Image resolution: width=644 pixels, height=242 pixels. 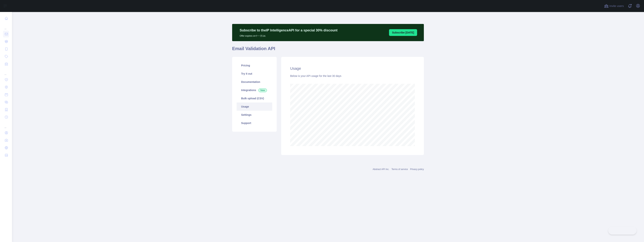 I want to click on a: Terms of service, so click(x=399, y=169).